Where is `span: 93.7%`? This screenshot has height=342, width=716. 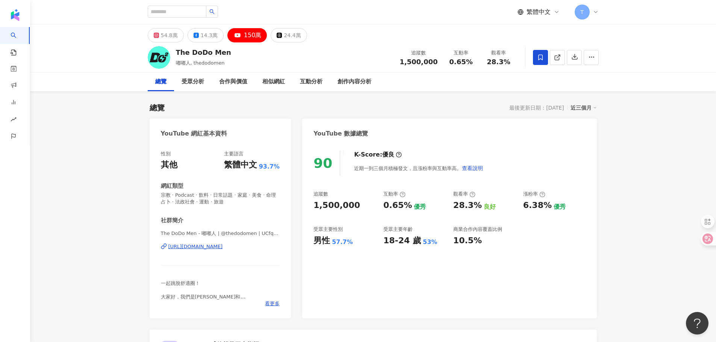
span: 93.7% is located at coordinates (269, 167).